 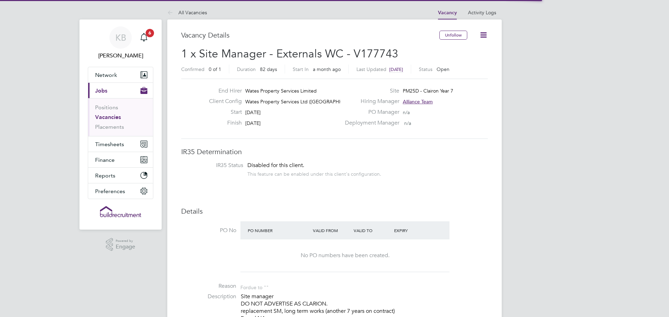 What do you see at coordinates (120, 75) in the screenshot?
I see `button: Network` at bounding box center [120, 75].